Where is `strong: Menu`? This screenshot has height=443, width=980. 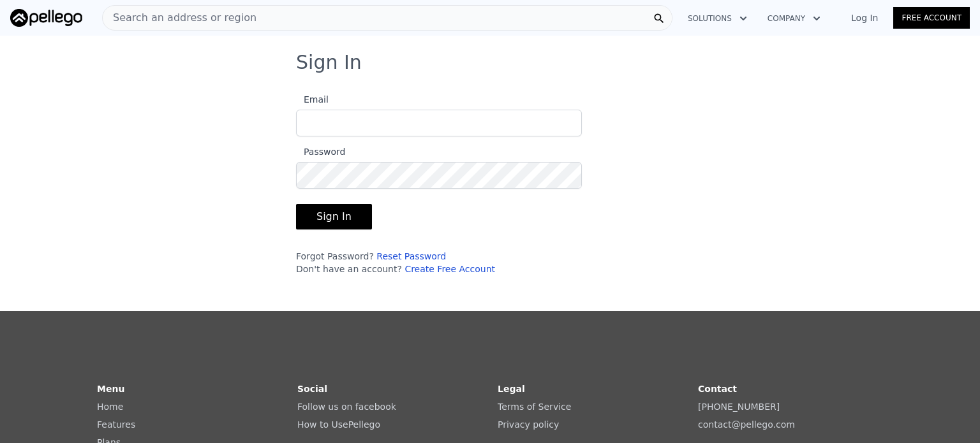 strong: Menu is located at coordinates (111, 389).